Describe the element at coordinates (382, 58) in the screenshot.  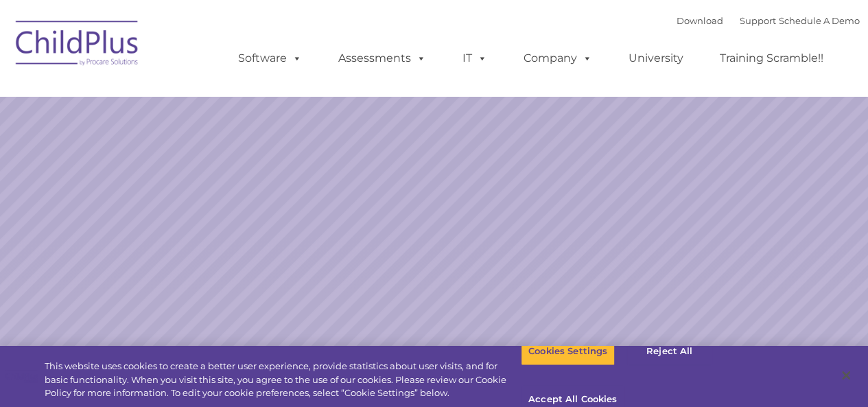
I see `a: Assessments` at that location.